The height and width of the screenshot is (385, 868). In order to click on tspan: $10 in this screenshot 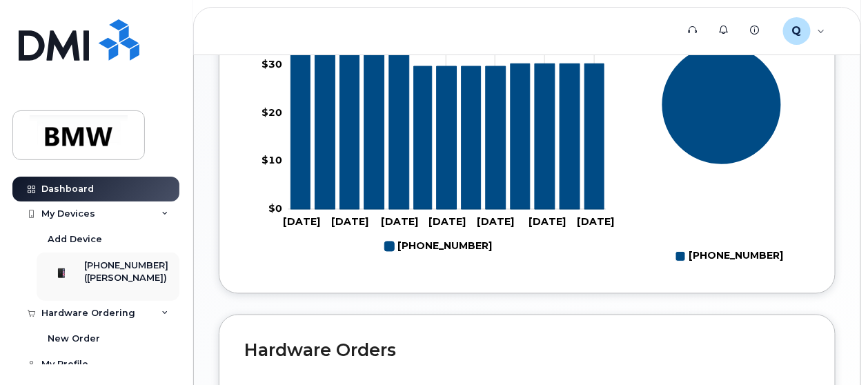, I will do `click(272, 161)`.